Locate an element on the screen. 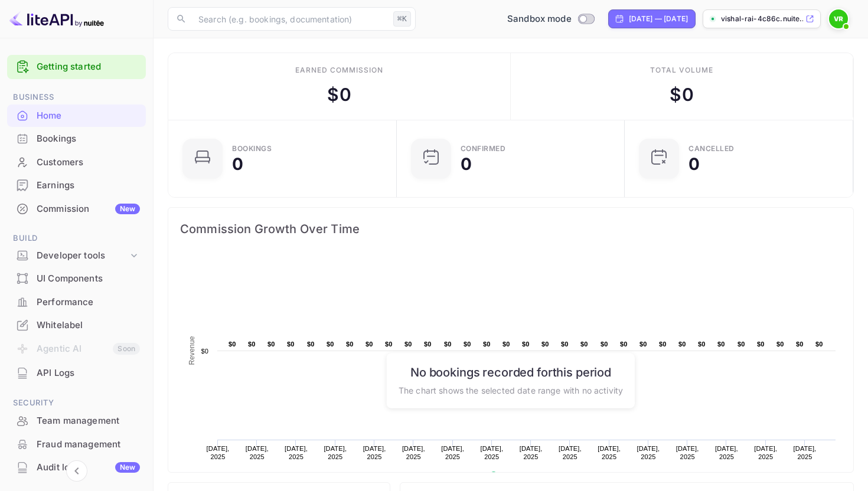  div: API Logs is located at coordinates (76, 372).